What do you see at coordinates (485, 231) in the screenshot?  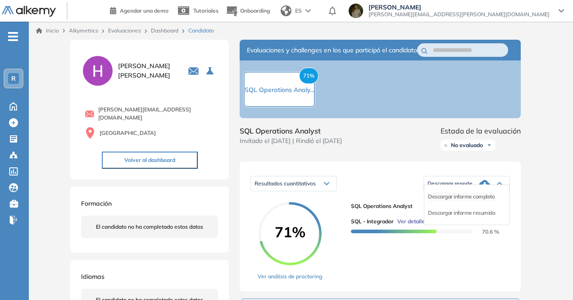 I see `span: 70.6 %` at bounding box center [485, 231].